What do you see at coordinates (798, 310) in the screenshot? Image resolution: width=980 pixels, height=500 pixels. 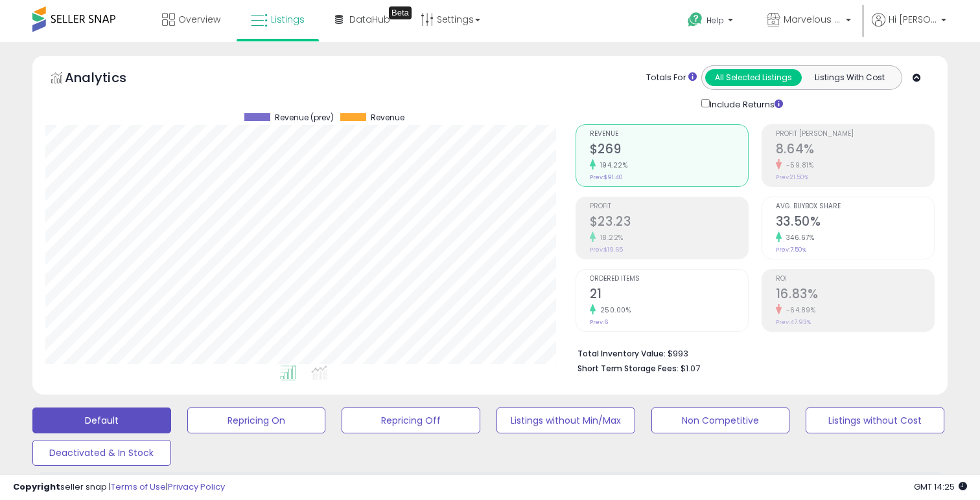 I see `small: -64.89%` at bounding box center [798, 310].